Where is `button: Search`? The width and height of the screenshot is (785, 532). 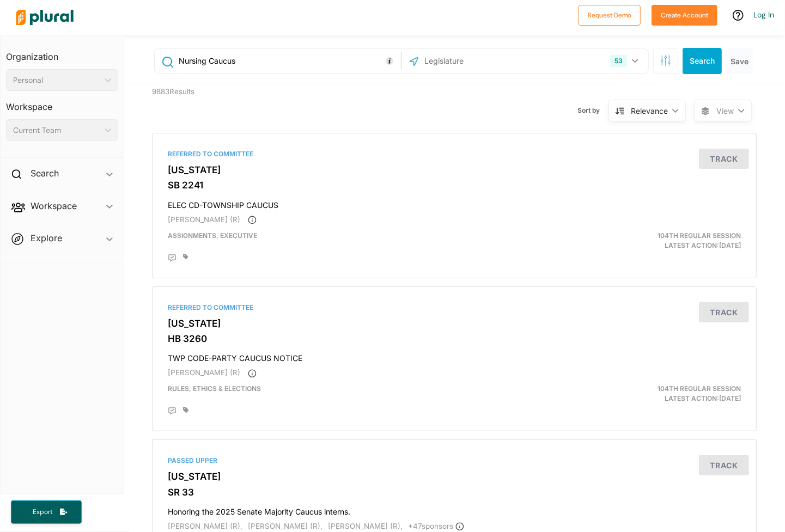
button: Search is located at coordinates (702, 61).